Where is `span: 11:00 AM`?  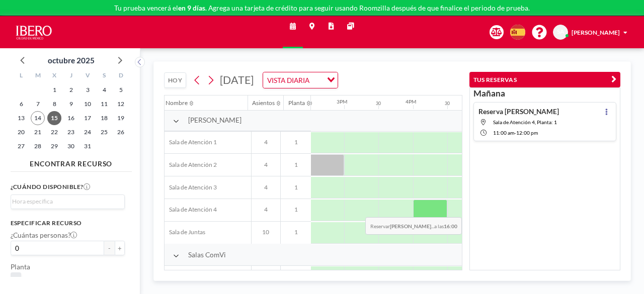
span: 11:00 AM is located at coordinates (504, 133).